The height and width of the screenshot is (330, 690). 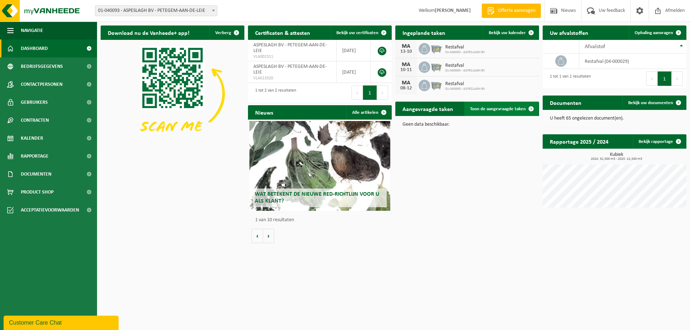 I want to click on button: Vorige, so click(x=257, y=236).